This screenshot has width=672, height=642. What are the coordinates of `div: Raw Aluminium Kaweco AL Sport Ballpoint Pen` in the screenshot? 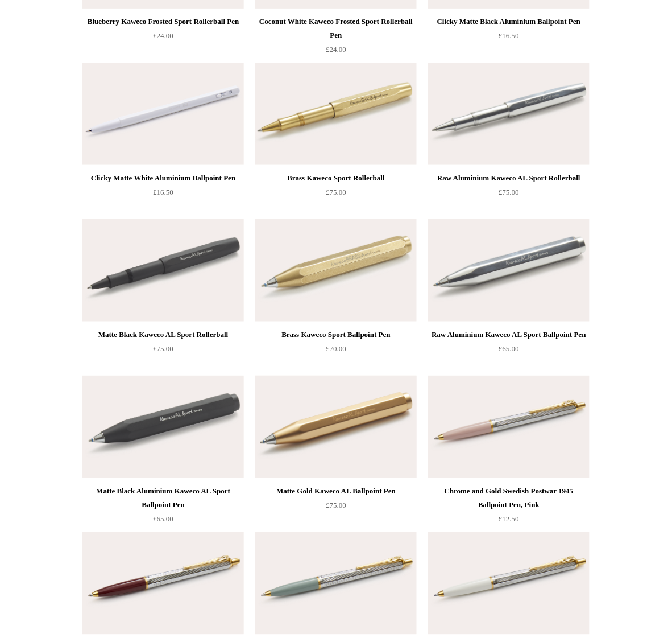 It's located at (509, 335).